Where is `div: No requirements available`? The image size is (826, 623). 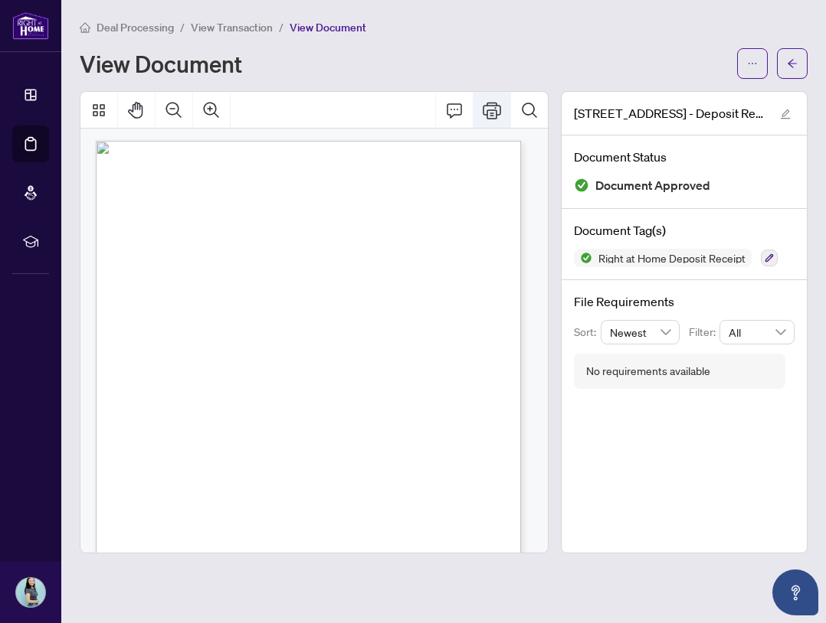
div: No requirements available is located at coordinates (648, 371).